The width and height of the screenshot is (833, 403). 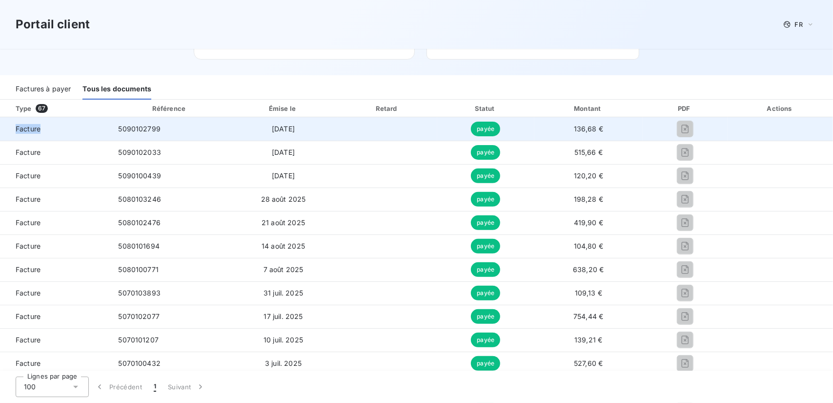 What do you see at coordinates (140, 152) in the screenshot?
I see `span: 5090102033` at bounding box center [140, 152].